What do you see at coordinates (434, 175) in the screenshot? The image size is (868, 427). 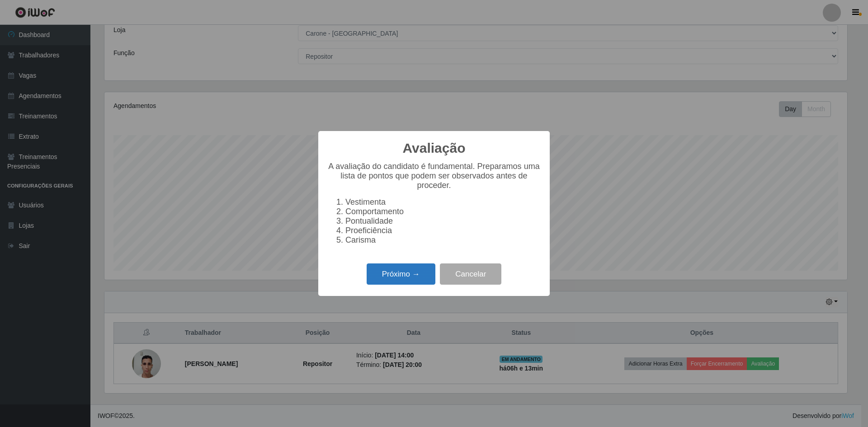 I see `p: A avaliação do candidato é fundamental. Preparamos uma lista de pontos que podem ser observados a...` at bounding box center [434, 175].